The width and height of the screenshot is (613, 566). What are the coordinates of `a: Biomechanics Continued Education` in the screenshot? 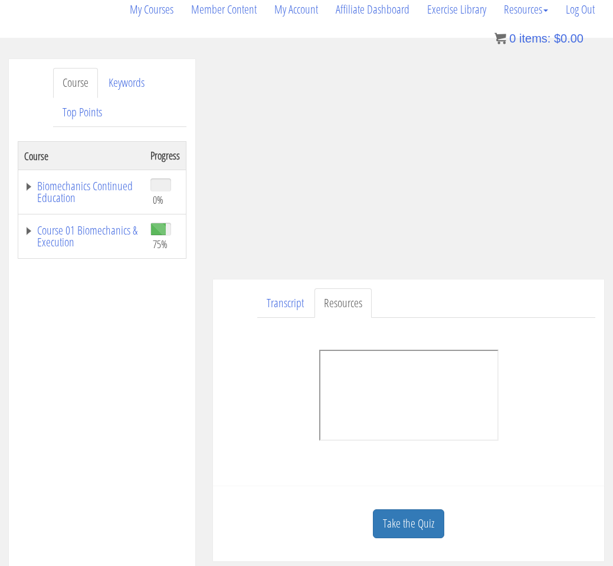 It's located at (81, 192).